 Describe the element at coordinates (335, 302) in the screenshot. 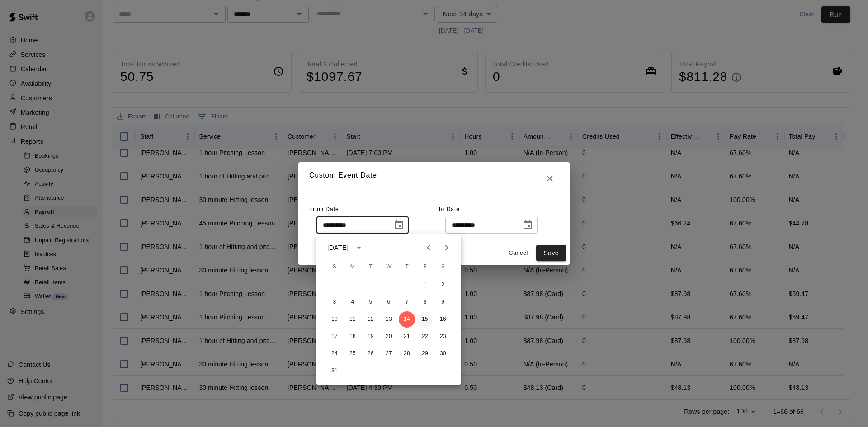

I see `button: 3` at that location.